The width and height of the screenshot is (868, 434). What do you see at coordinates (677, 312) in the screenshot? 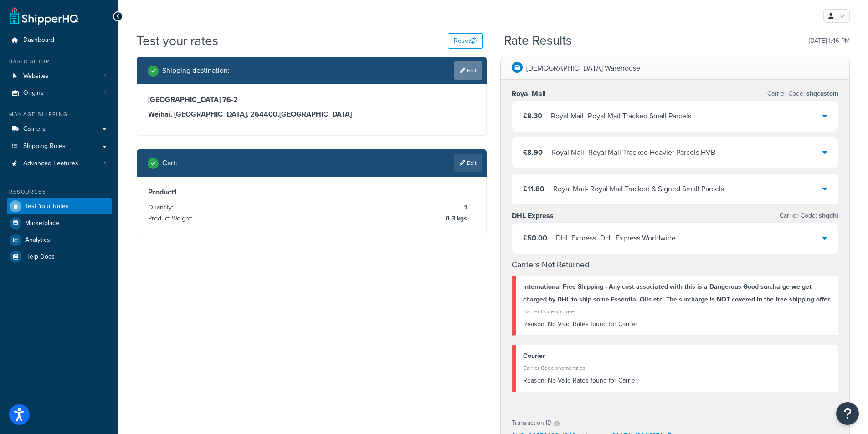
I see `div: Carrier Code: shqfree` at bounding box center [677, 312].